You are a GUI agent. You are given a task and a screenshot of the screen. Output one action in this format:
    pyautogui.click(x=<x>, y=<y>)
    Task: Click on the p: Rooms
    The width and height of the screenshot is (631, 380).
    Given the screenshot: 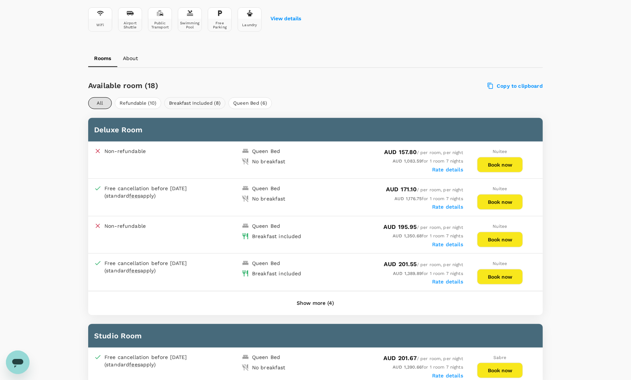 What is the action you would take?
    pyautogui.click(x=103, y=58)
    